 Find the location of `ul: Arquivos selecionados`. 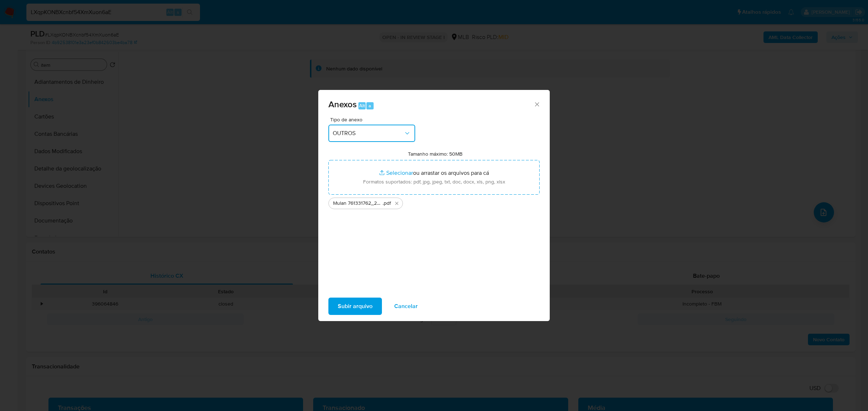

ul: Arquivos selecionados is located at coordinates (434, 202).